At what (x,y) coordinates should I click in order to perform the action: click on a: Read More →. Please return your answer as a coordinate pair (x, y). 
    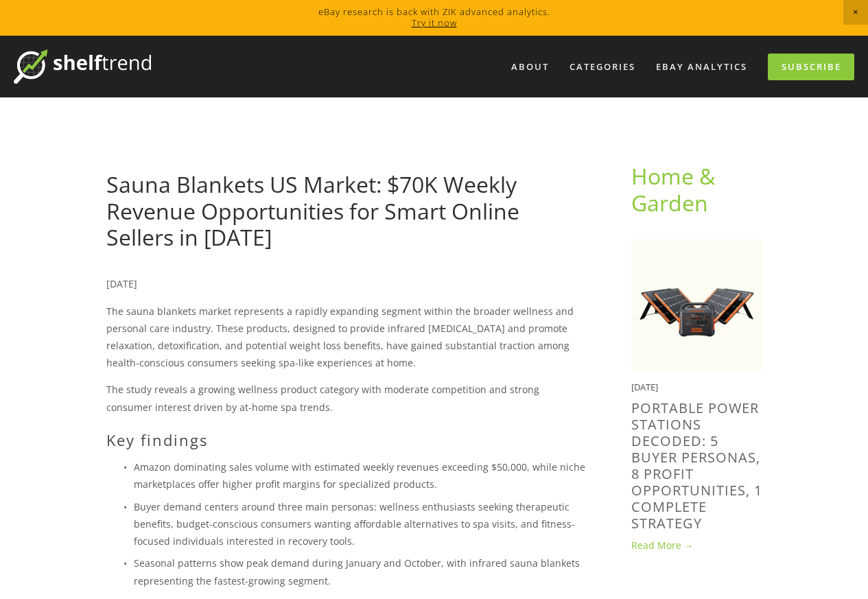
    Looking at the image, I should click on (697, 546).